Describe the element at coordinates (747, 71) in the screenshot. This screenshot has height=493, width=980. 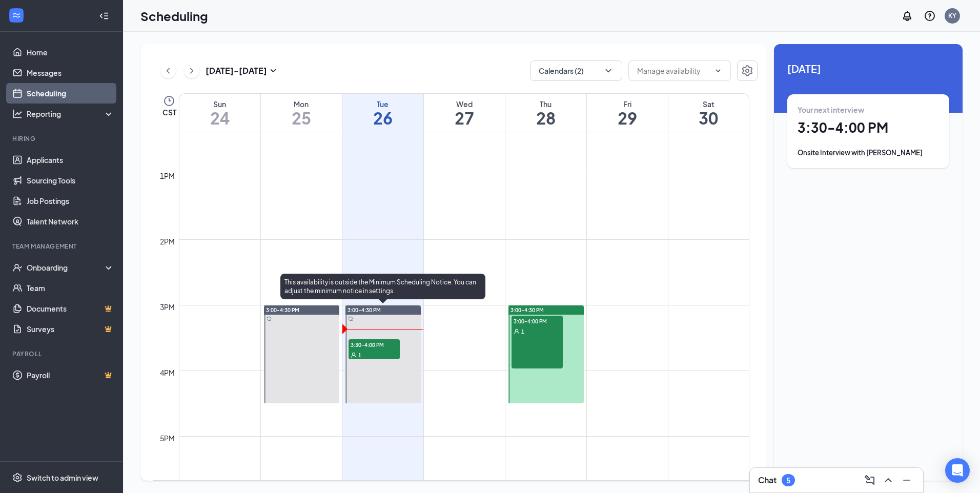
I see `button: Settings` at that location.